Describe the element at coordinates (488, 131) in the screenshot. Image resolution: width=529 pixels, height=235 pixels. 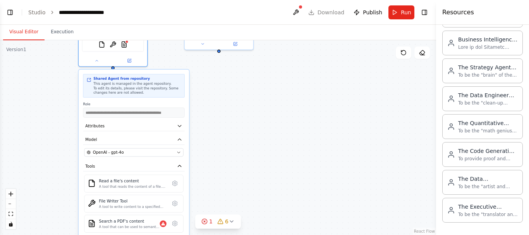
I see `div: To be the "math genius." Using the perfectly clean data from the engineer, this agent performs th...` at that location.